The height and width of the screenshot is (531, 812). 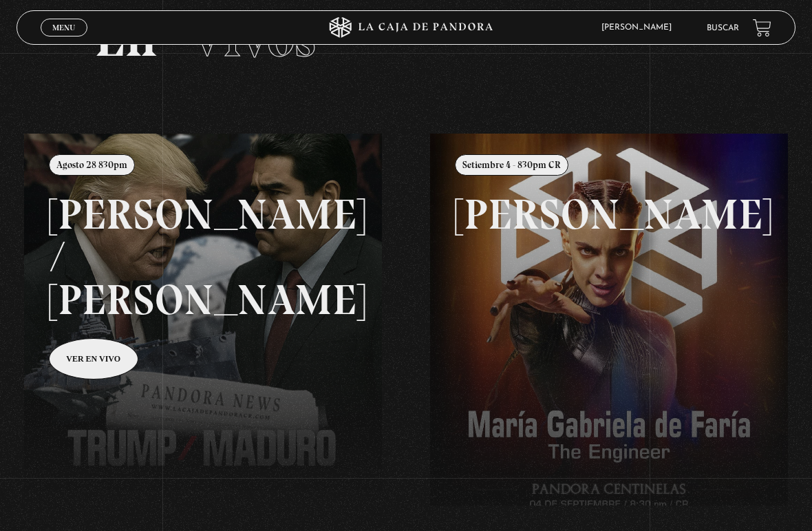 I want to click on span: Vivos, so click(x=253, y=37).